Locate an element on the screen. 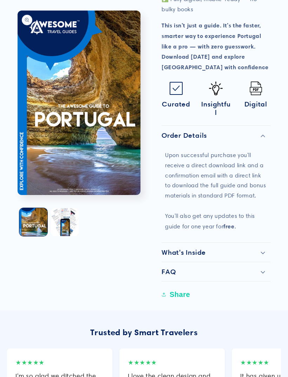  img: Idea-icon.png is located at coordinates (216, 88).